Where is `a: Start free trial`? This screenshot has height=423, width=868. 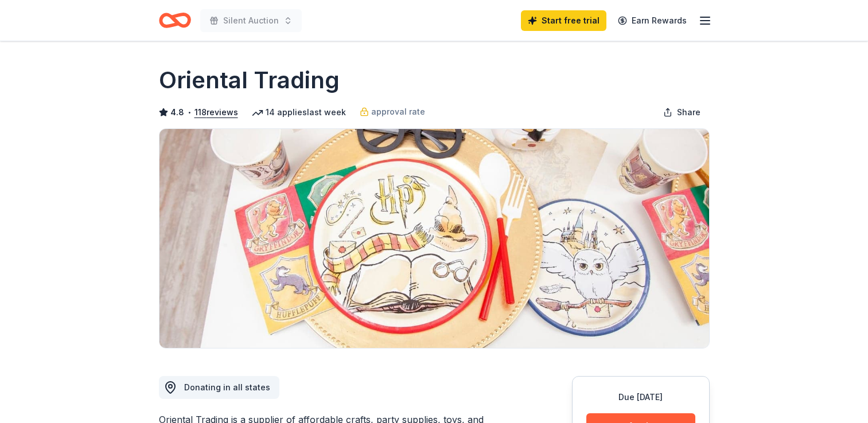 a: Start free trial is located at coordinates (563, 20).